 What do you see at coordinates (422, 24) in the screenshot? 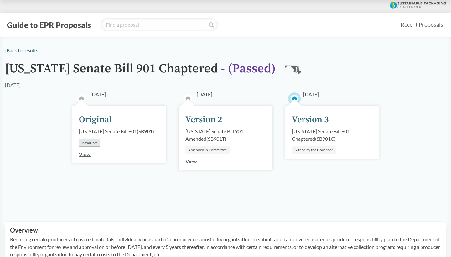
I see `a: Recent Proposals` at bounding box center [422, 24].